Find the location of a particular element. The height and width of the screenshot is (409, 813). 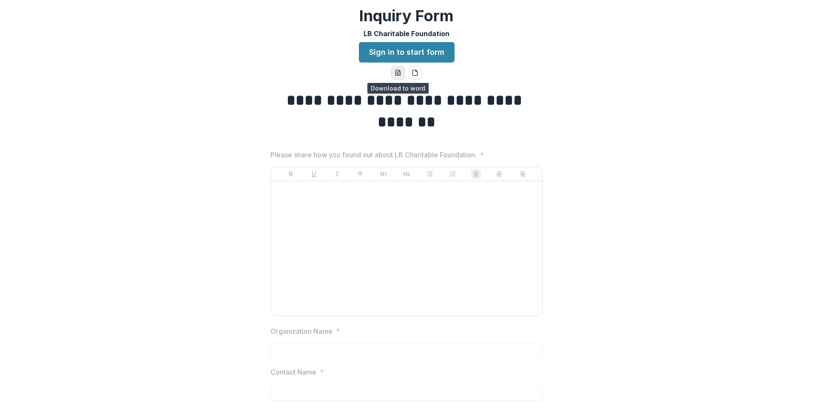

button: pdf-download is located at coordinates (415, 73).